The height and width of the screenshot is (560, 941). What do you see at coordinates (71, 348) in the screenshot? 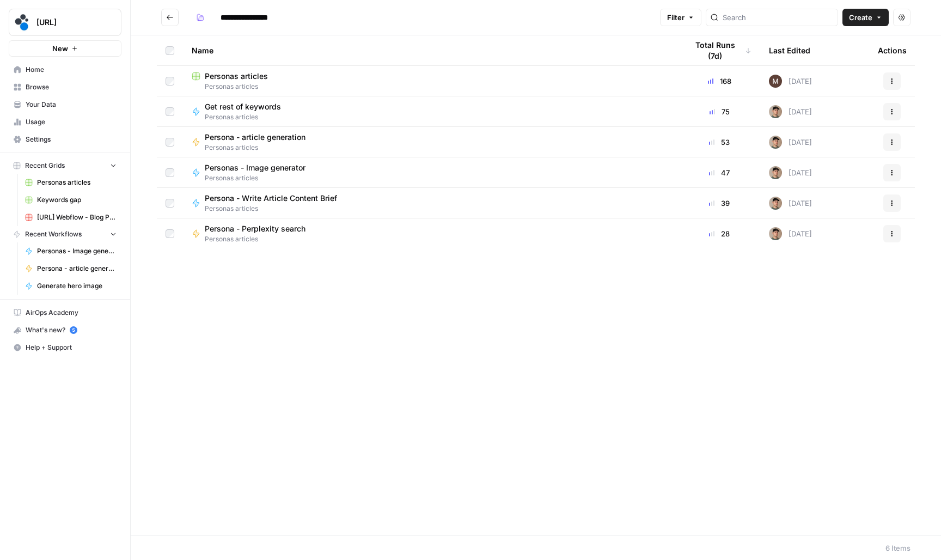
I see `span: Help + Support` at bounding box center [71, 348].